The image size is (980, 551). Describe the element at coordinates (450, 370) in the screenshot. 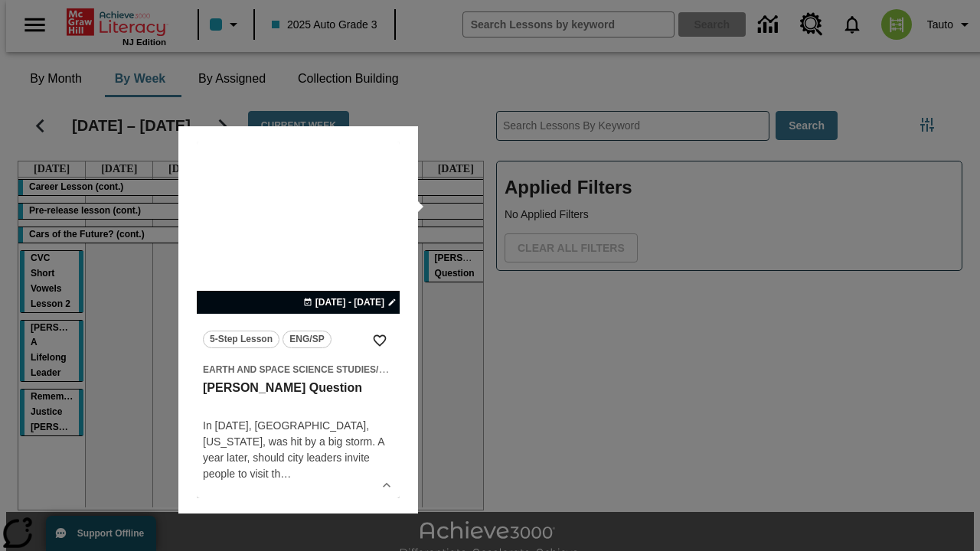

I see `span: Earth's Systems and Interactions` at that location.